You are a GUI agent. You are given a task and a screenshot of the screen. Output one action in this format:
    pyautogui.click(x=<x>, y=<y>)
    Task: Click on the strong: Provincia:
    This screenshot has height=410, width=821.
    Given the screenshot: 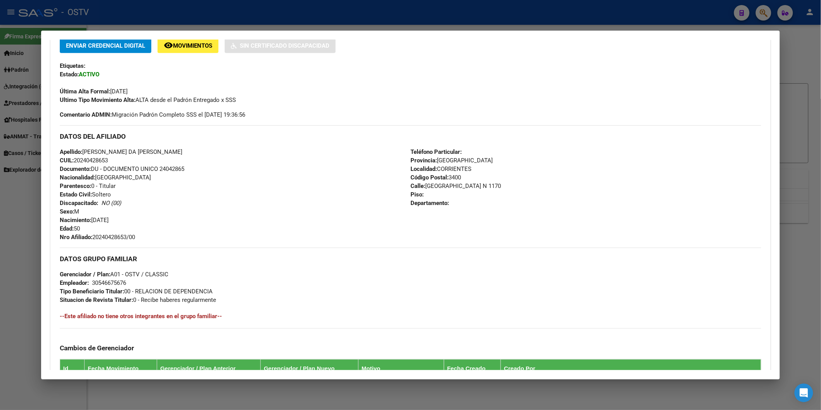 What is the action you would take?
    pyautogui.click(x=424, y=161)
    